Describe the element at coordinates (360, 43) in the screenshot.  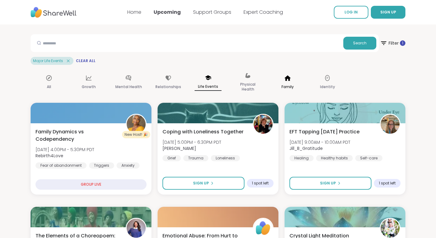
I see `button: Search` at that location.